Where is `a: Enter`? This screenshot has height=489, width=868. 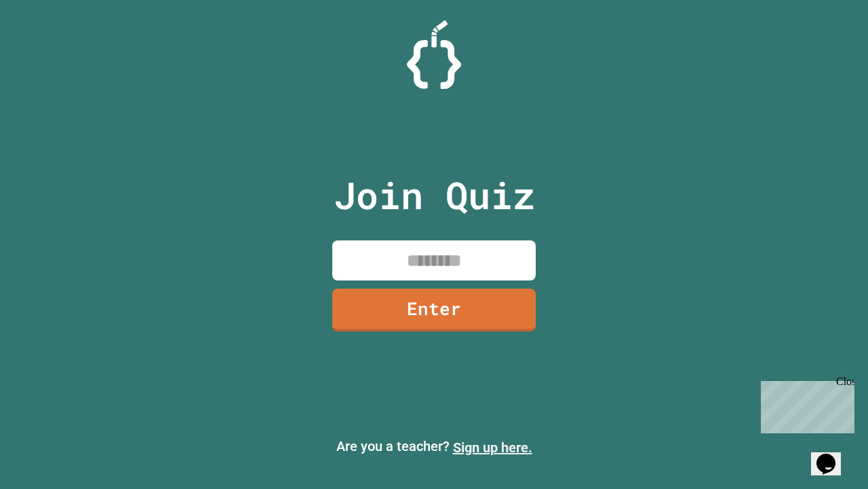
a: Enter is located at coordinates (434, 309).